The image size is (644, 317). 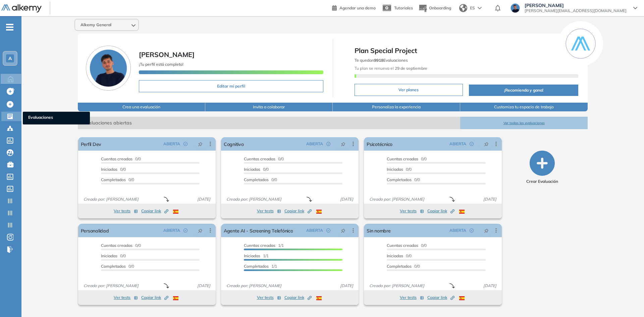 I want to click on a: Cognitivo, so click(x=234, y=144).